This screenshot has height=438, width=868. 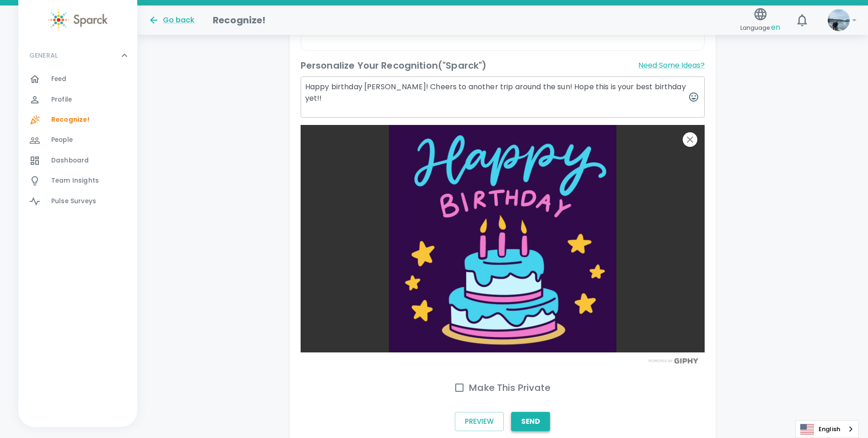 What do you see at coordinates (78, 160) in the screenshot?
I see `a: Dashboard` at bounding box center [78, 160].